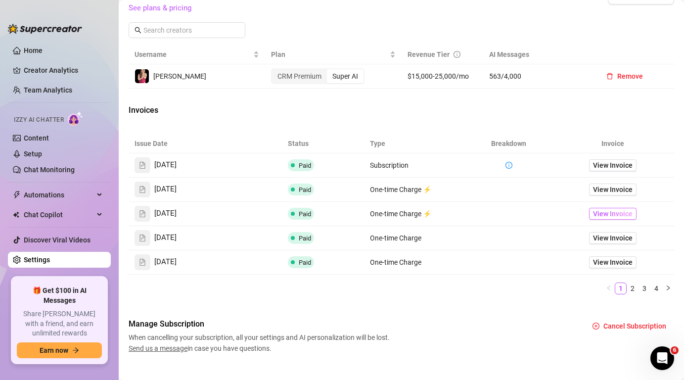  Describe the element at coordinates (537, 76) in the screenshot. I see `span: 563 / 4,000` at that location.